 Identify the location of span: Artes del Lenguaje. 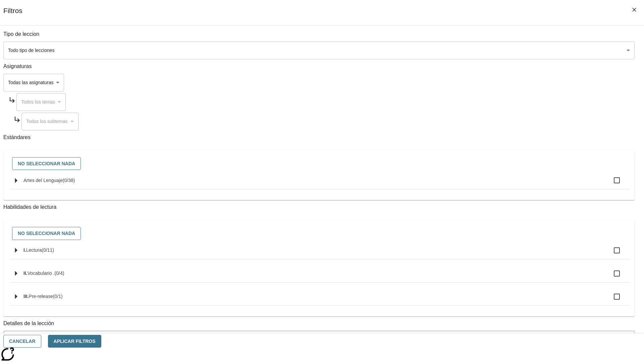
(43, 180).